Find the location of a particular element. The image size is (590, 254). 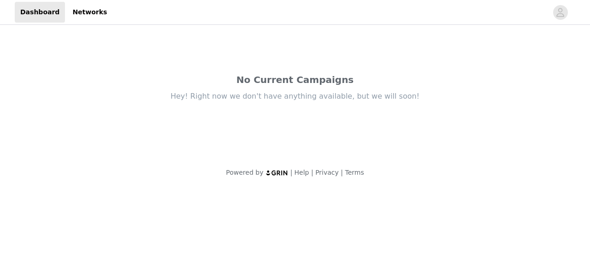

a: Help is located at coordinates (302, 172).